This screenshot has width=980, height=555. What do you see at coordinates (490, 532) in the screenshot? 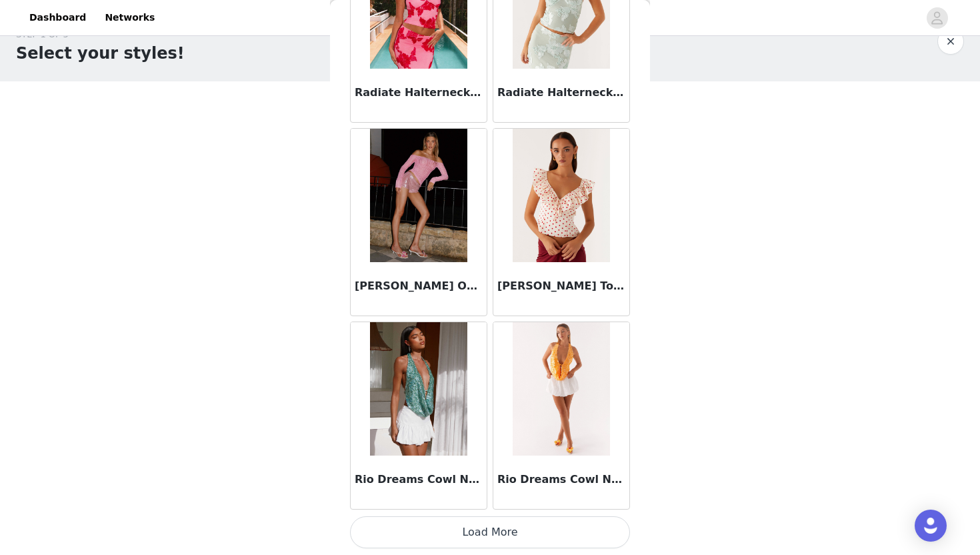
I see `button: Load More` at bounding box center [490, 532].